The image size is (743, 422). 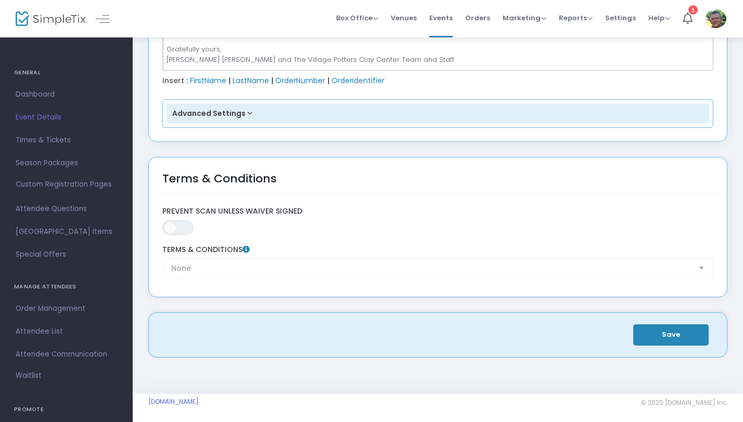 I want to click on span: Event Details, so click(x=66, y=118).